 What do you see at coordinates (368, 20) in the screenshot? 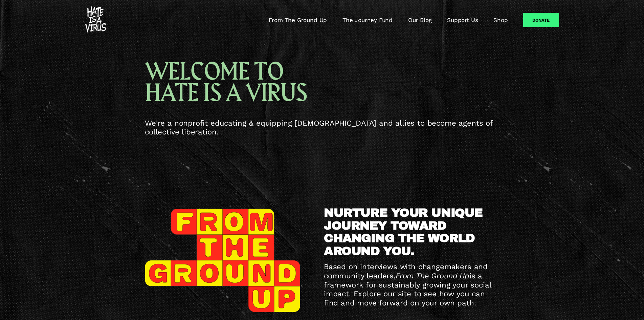
I see `a: The Journey Fund` at bounding box center [368, 20].